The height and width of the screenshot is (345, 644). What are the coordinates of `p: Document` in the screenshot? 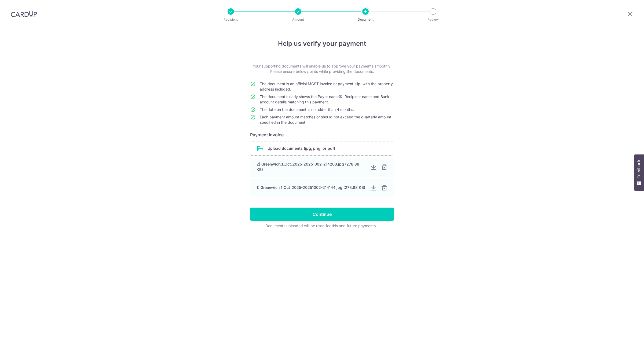 It's located at (366, 19).